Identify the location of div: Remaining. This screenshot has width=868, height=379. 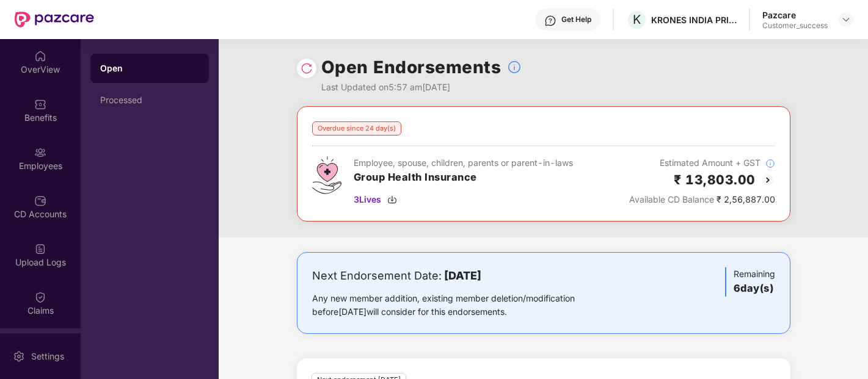
(750, 282).